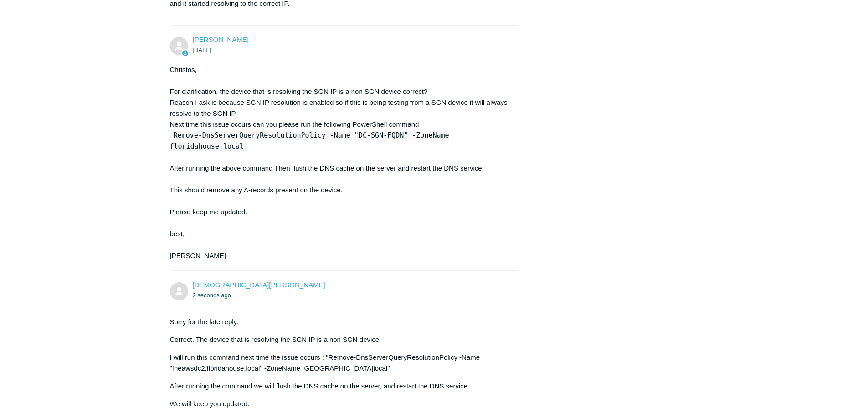 This screenshot has height=419, width=868. I want to click on time: 08/22/2025, 09:16, so click(202, 50).